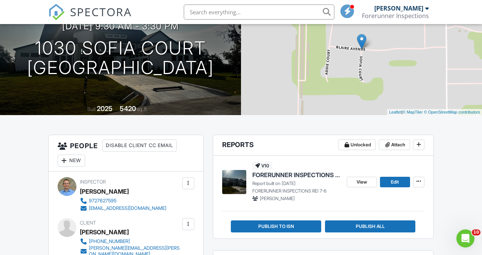  I want to click on div: 5420, so click(128, 108).